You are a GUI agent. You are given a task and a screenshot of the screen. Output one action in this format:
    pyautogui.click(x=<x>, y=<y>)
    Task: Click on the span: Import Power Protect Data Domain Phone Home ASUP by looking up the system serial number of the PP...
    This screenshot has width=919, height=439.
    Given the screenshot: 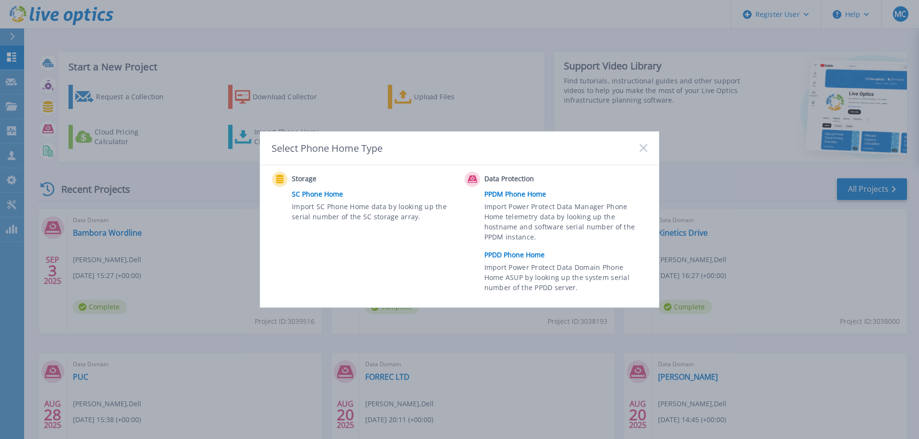 What is the action you would take?
    pyautogui.click(x=564, y=279)
    